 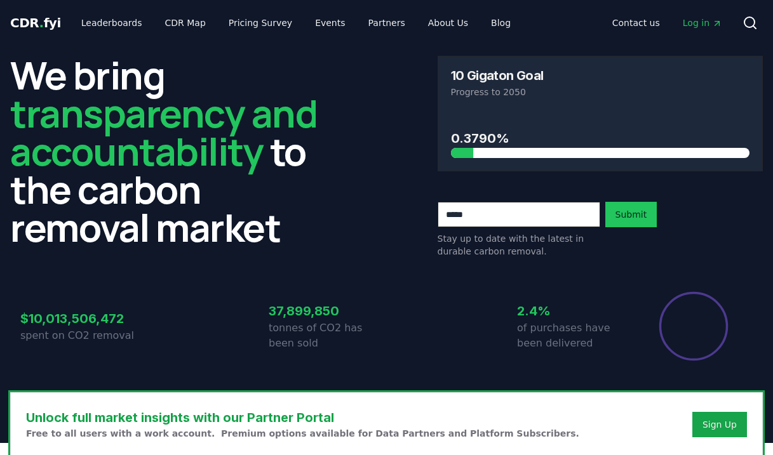 What do you see at coordinates (693, 326) in the screenshot?
I see `div: Percentage of sales delivered` at bounding box center [693, 326].